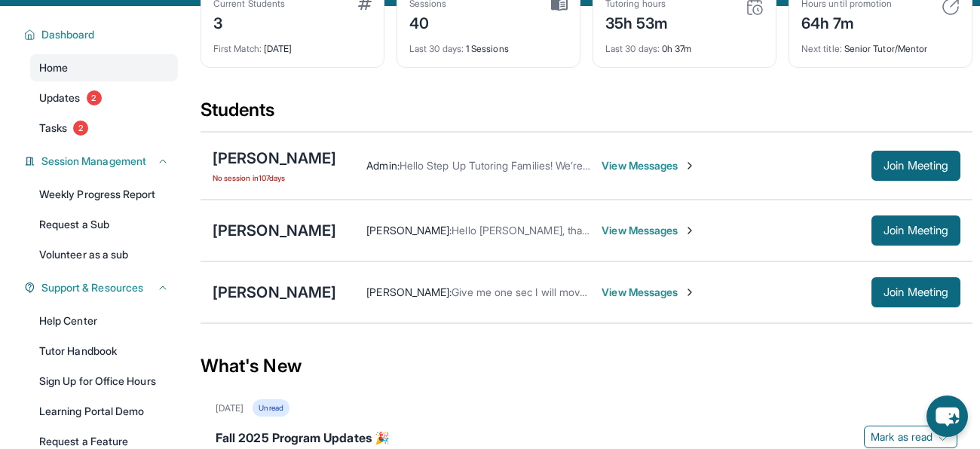 The height and width of the screenshot is (449, 980). What do you see at coordinates (52, 128) in the screenshot?
I see `span: Tasks` at bounding box center [52, 128].